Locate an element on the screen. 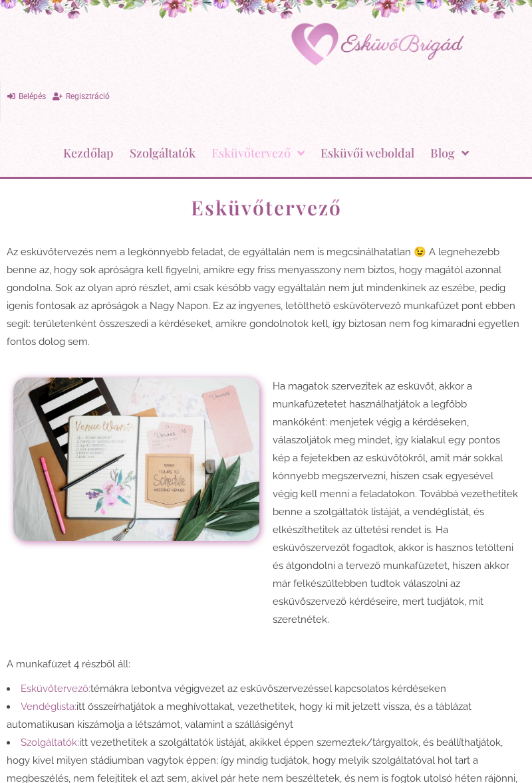 This screenshot has width=532, height=783. a: Esküvőtervező is located at coordinates (258, 153).